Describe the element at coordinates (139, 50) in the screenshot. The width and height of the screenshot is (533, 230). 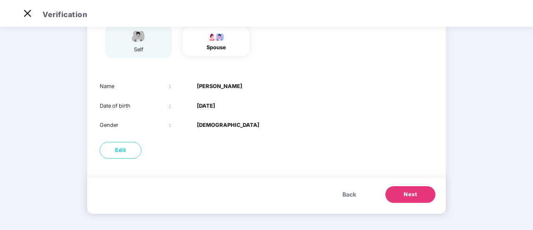
I see `div: self` at that location.